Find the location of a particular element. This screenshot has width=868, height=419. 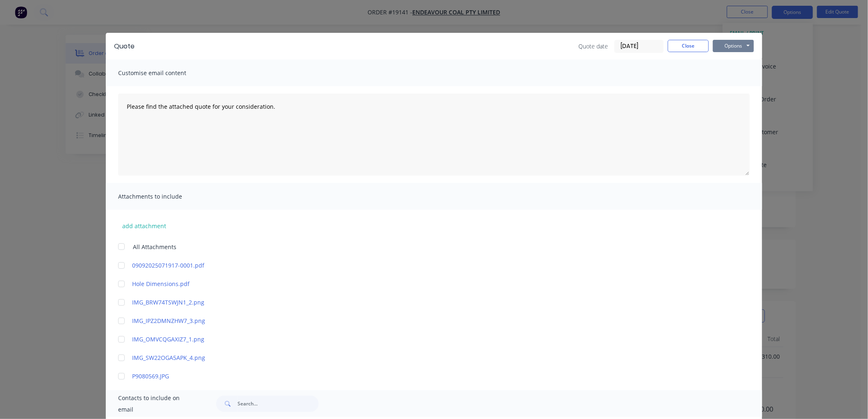

span: All Attachments is located at coordinates (155, 247).